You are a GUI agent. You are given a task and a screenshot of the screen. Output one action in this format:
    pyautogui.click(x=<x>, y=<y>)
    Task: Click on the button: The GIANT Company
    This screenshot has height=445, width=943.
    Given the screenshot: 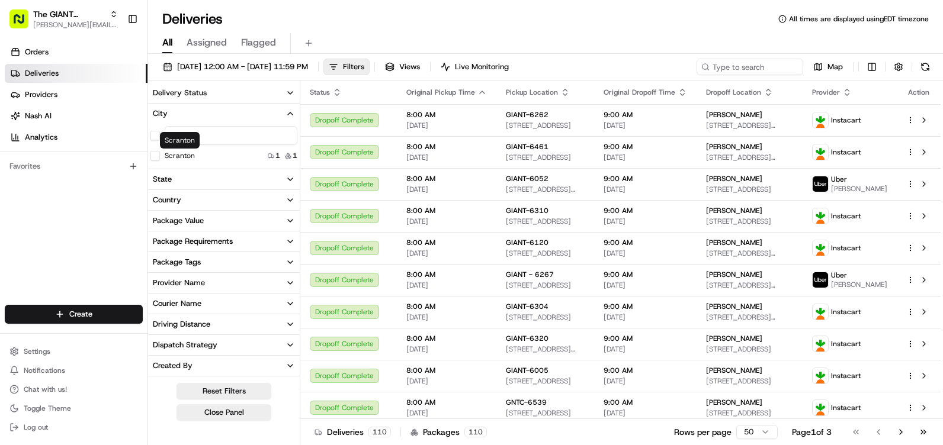 What is the action you would take?
    pyautogui.click(x=69, y=14)
    